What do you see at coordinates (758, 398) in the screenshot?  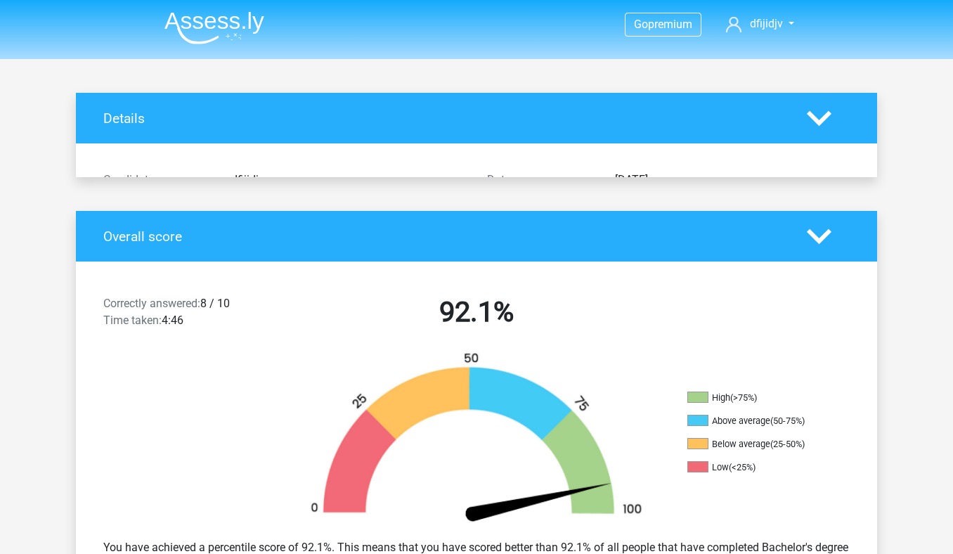 I see `li: High` at bounding box center [758, 398].